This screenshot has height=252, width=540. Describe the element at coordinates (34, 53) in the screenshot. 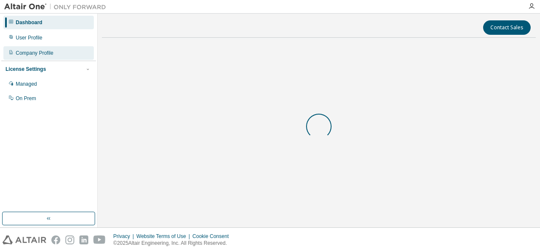

I see `div: Company Profile` at that location.